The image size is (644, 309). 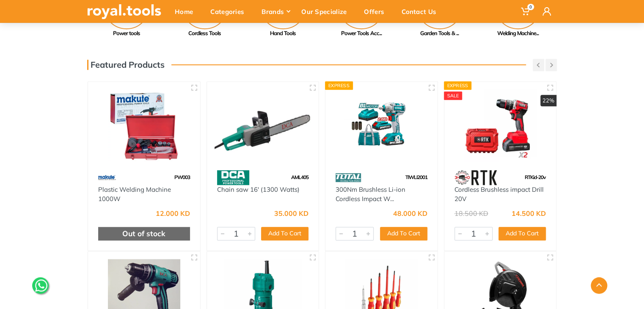 What do you see at coordinates (472, 214) in the screenshot?
I see `div: 18.500 KD` at bounding box center [472, 214].